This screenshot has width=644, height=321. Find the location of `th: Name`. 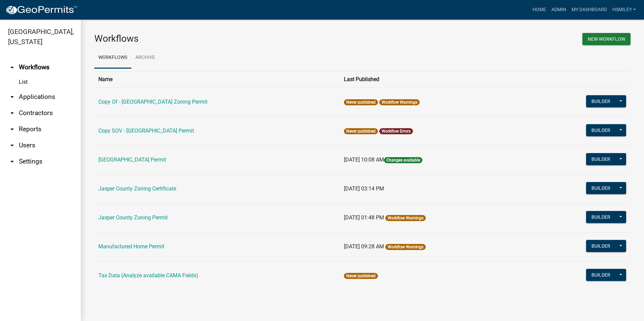

th: Name is located at coordinates (217, 79).